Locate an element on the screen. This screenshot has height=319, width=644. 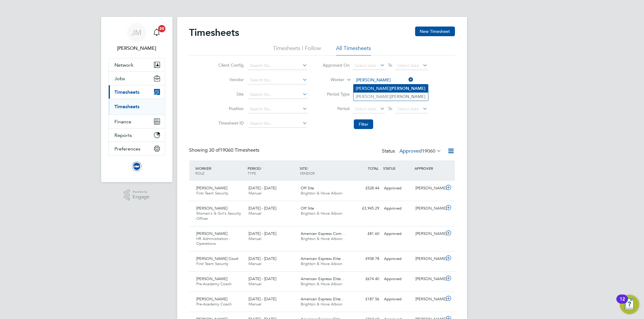
span: 30 of is located at coordinates (215, 150).